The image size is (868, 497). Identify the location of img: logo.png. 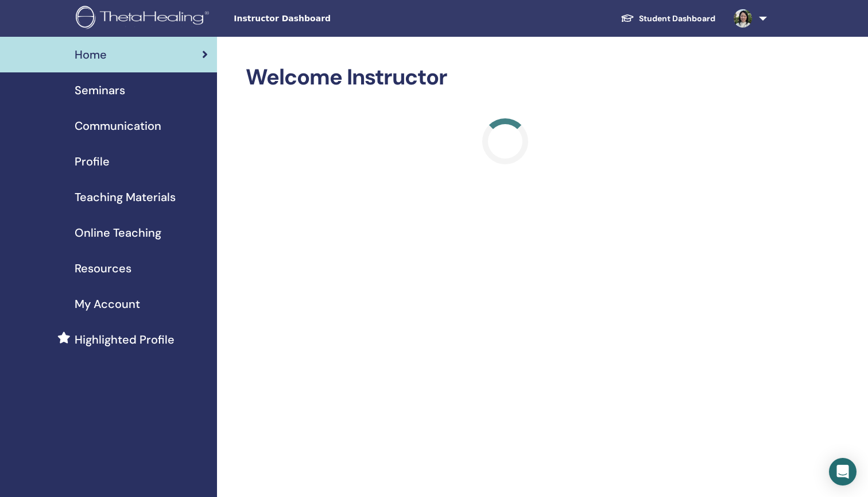
(144, 18).